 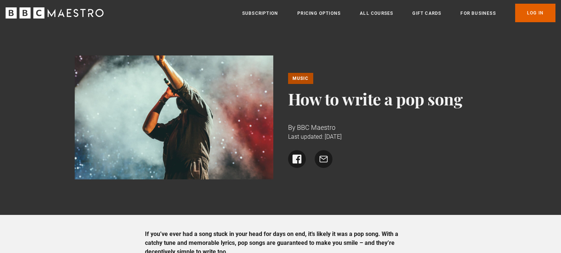 I want to click on nav: Primary, so click(x=399, y=13).